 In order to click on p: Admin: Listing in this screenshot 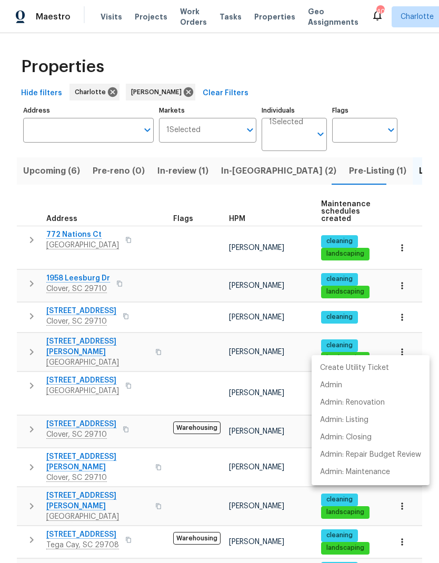, I will do `click(344, 420)`.